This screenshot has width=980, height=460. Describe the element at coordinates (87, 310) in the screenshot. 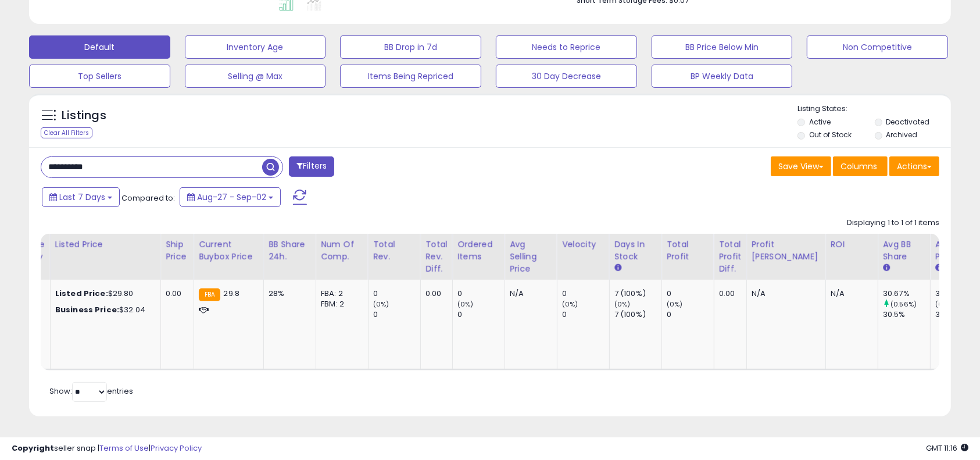

I see `b: Business Price:` at that location.